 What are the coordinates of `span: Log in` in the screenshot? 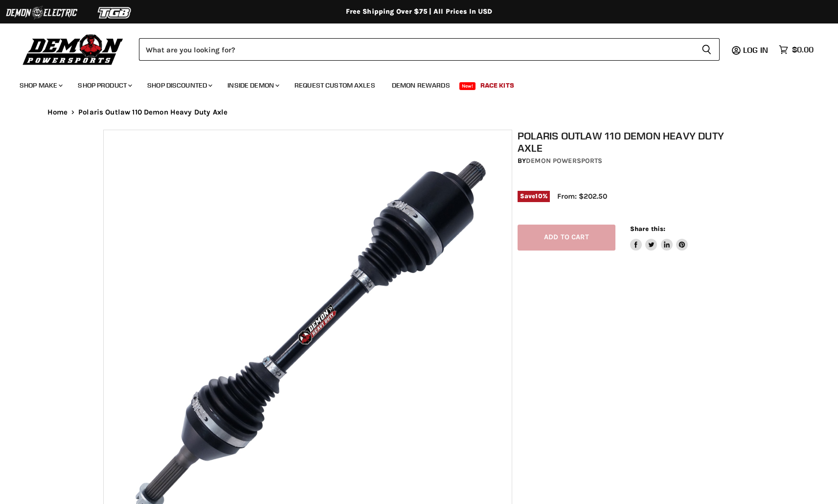 It's located at (755, 50).